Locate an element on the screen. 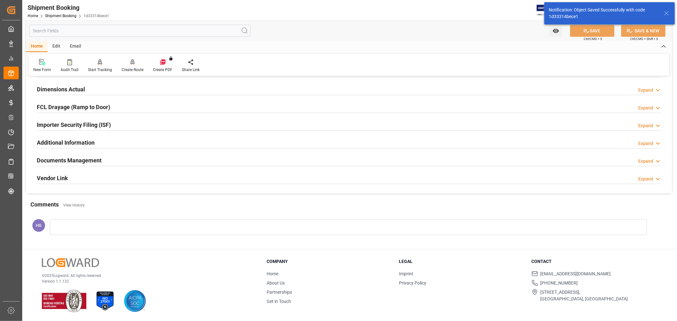  span: Ctrl/CMD + Shift + S is located at coordinates (644, 39).